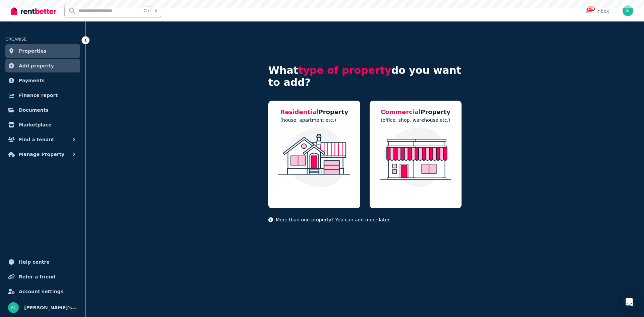 The width and height of the screenshot is (644, 317). What do you see at coordinates (41, 292) in the screenshot?
I see `span: Account settings` at bounding box center [41, 292].